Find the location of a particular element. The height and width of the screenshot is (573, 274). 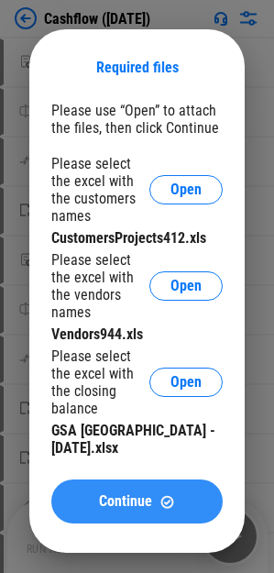

div: Please select the excel with the closing balance is located at coordinates (100, 382).